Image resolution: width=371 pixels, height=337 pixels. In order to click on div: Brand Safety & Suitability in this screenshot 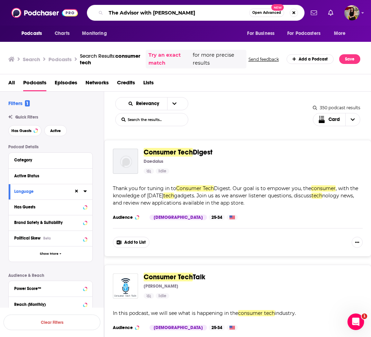, I will do `click(47, 223)`.